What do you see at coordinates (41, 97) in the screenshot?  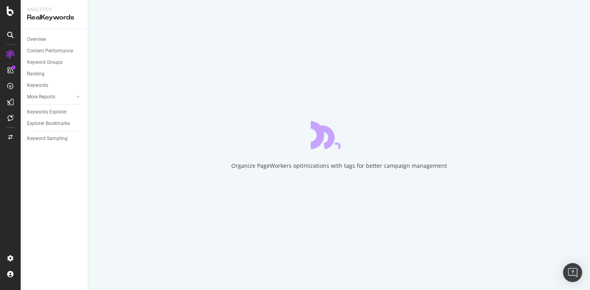 I see `div: More Reports` at bounding box center [41, 97].